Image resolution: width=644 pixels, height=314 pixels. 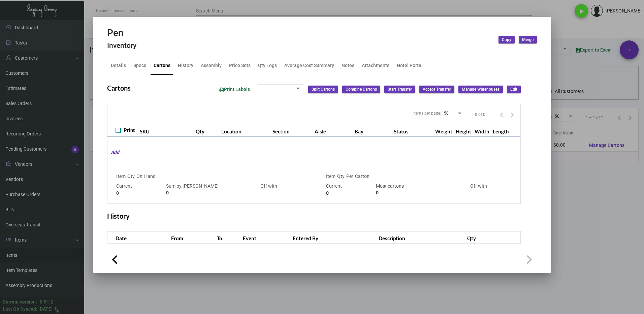 I want to click on h2: Pen, so click(x=122, y=33).